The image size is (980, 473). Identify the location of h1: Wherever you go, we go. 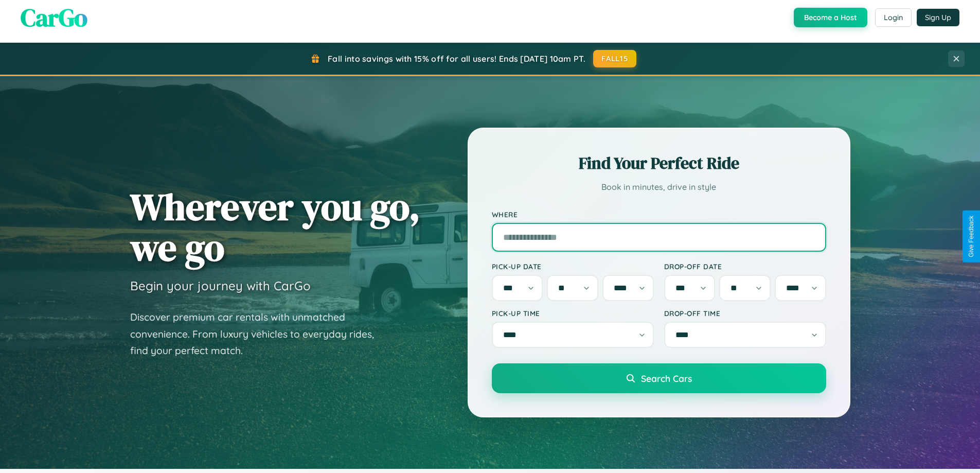
(275, 227).